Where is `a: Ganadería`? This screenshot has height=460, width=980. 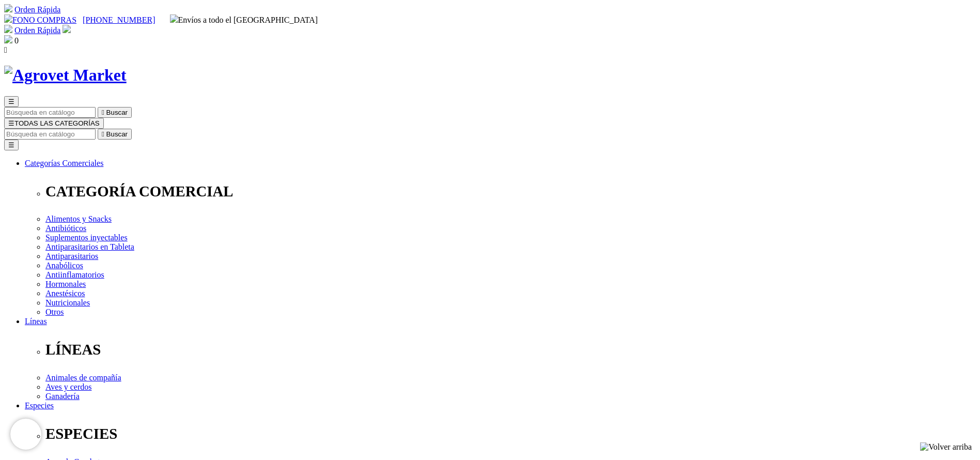
a: Ganadería is located at coordinates (63, 396).